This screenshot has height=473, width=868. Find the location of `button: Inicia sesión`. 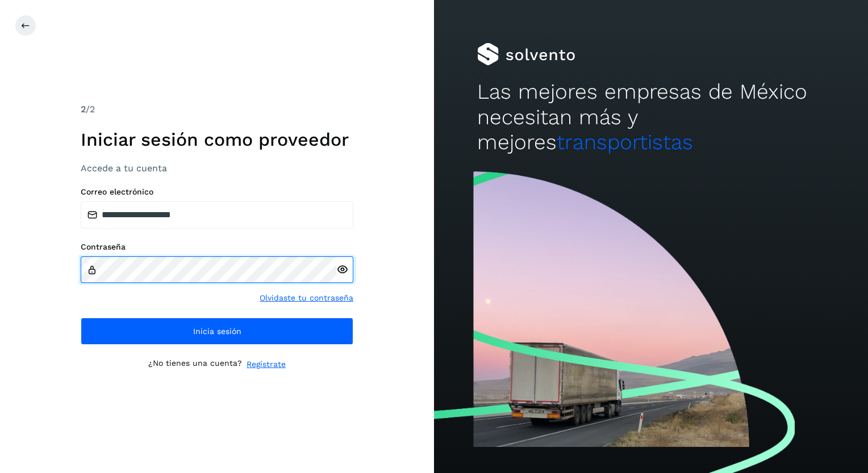

button: Inicia sesión is located at coordinates (217, 331).